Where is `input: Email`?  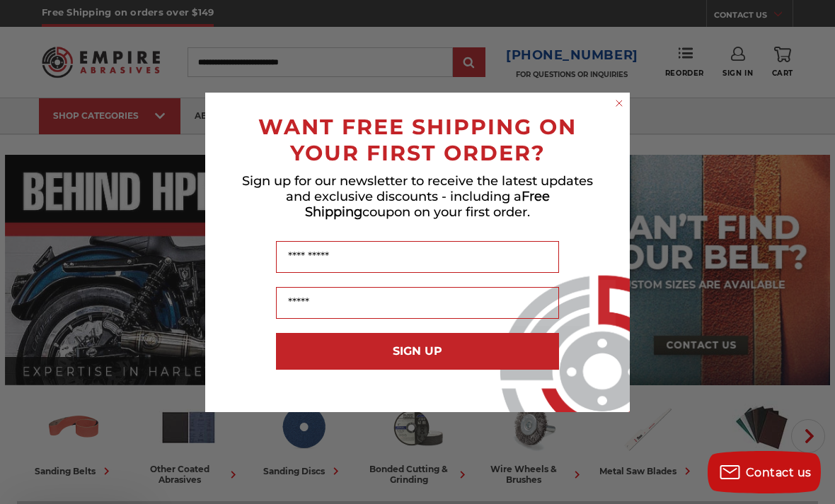 input: Email is located at coordinates (417, 302).